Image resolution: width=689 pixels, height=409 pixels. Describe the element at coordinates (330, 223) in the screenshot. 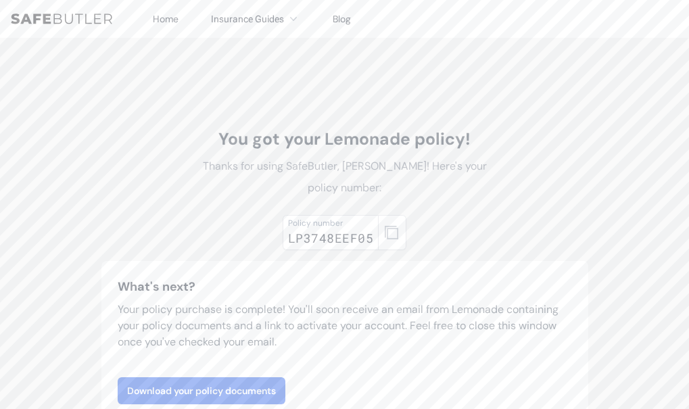

I see `div: Policy number` at that location.